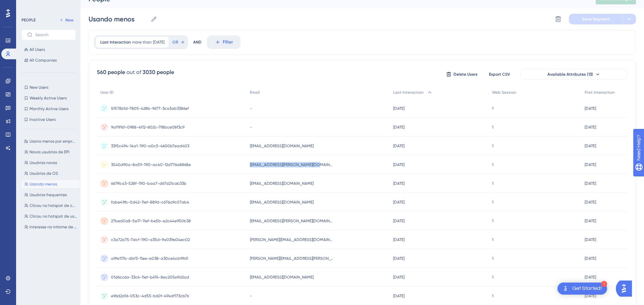  Describe the element at coordinates (107, 93) in the screenshot. I see `span: User ID` at that location.